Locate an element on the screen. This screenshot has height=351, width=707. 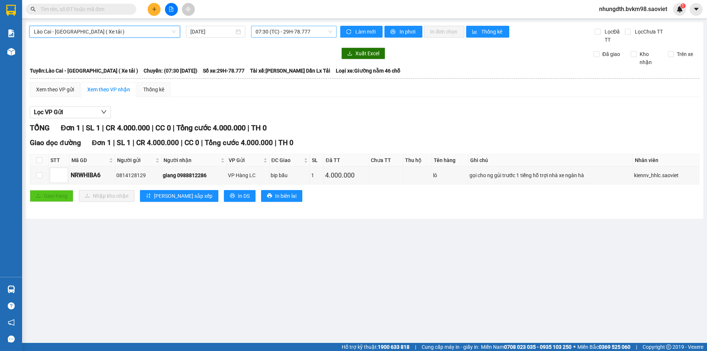
span: Đã giao is located at coordinates (612, 54).